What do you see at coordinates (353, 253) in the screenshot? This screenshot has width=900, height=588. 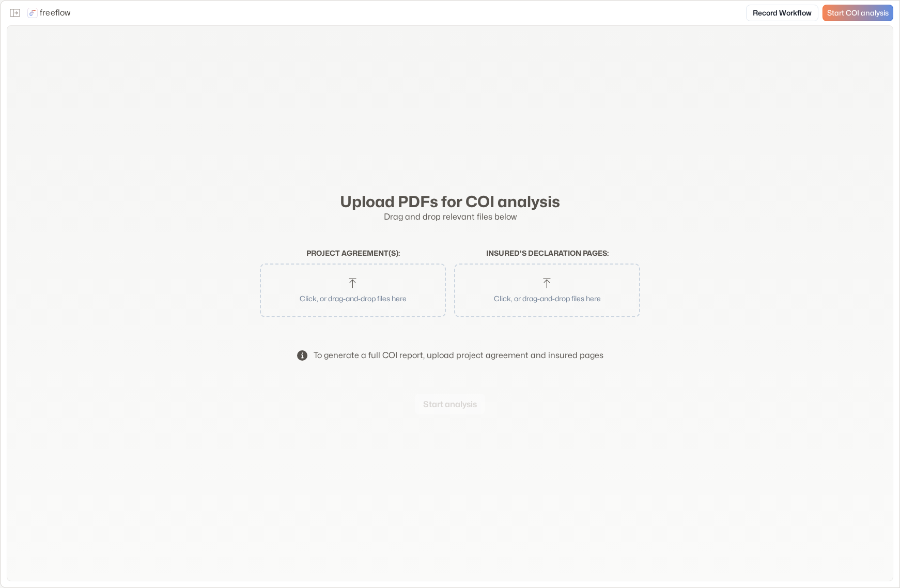 I see `h2: Project agreement(s) :` at bounding box center [353, 253].